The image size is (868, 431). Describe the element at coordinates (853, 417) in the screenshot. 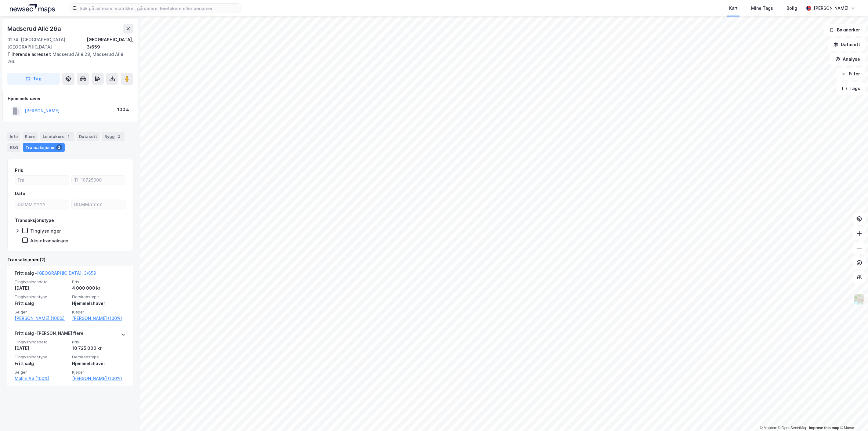

I see `div: Kontrollprogram for chat` at that location.